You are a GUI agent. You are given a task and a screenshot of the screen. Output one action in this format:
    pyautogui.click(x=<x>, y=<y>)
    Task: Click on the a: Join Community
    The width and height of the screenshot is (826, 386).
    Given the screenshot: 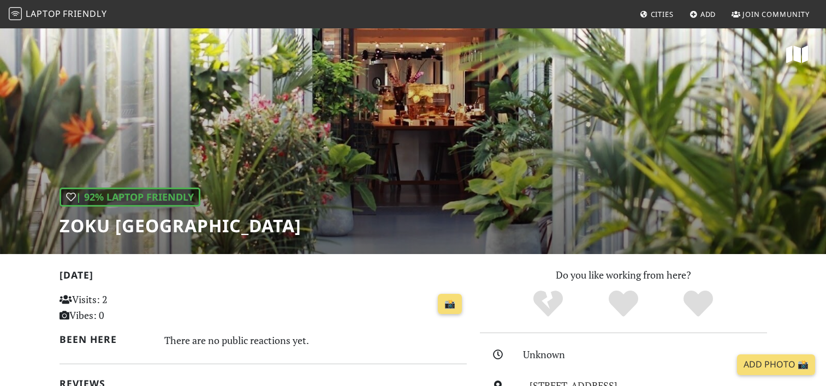 What is the action you would take?
    pyautogui.click(x=770, y=14)
    